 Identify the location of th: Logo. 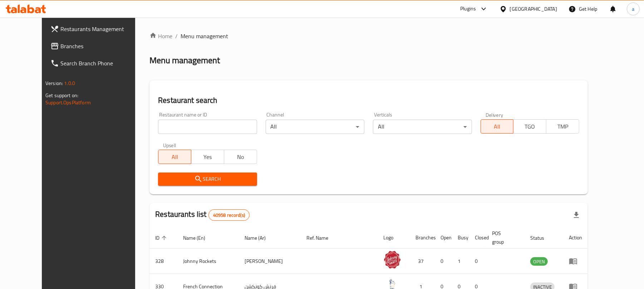
(393, 237).